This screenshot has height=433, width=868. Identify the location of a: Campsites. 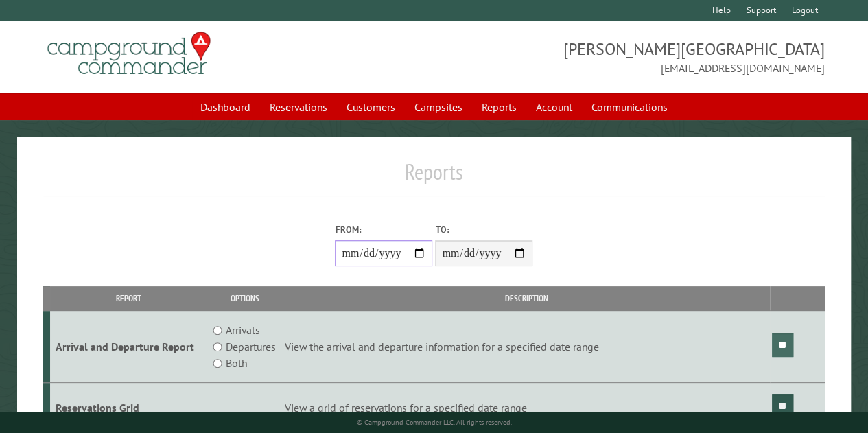
(439, 107).